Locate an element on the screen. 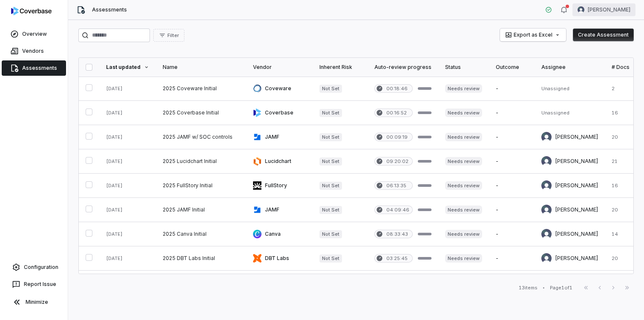 This screenshot has width=644, height=320. div: Outcome is located at coordinates (512, 68).